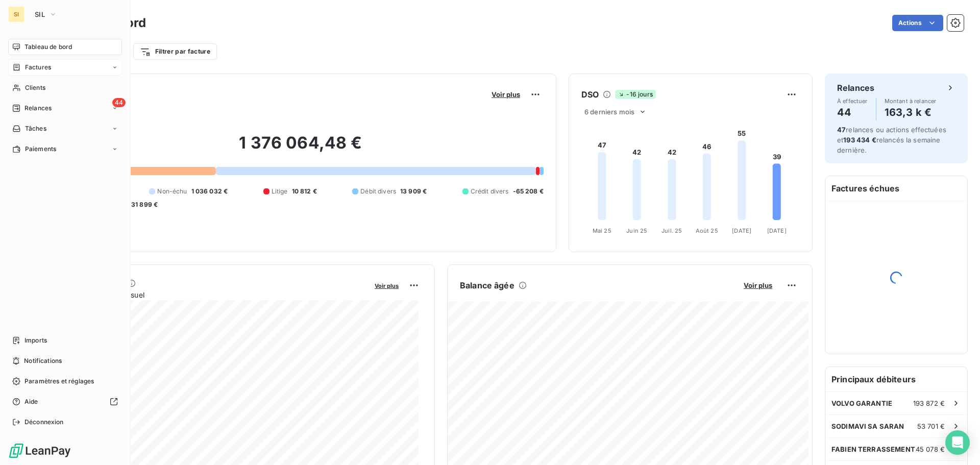 The image size is (980, 465). Describe the element at coordinates (859, 140) in the screenshot. I see `span: 193 434 €` at that location.